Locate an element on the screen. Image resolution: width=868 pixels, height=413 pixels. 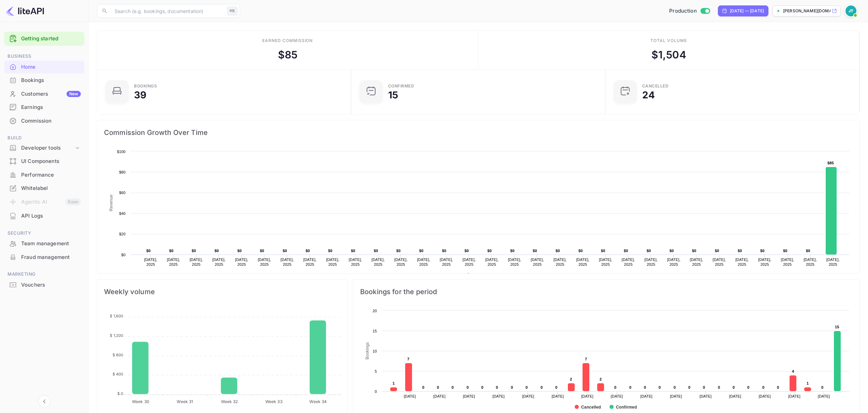
text: $20 is located at coordinates (122, 234).